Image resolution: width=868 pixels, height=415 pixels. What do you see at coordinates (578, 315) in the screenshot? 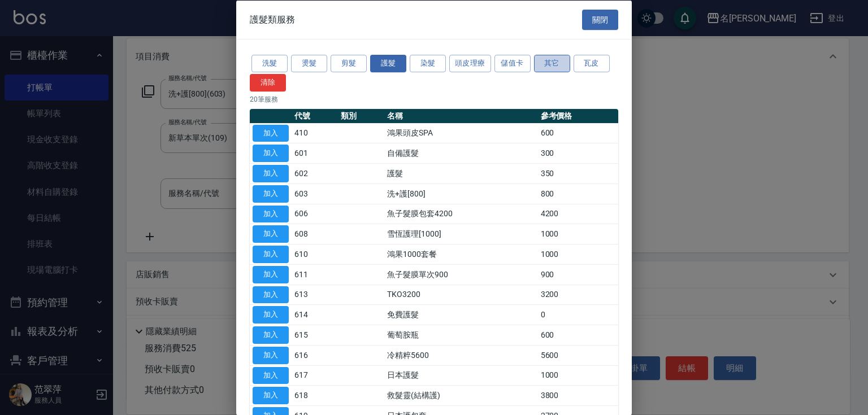
I see `td: 0` at bounding box center [578, 315].